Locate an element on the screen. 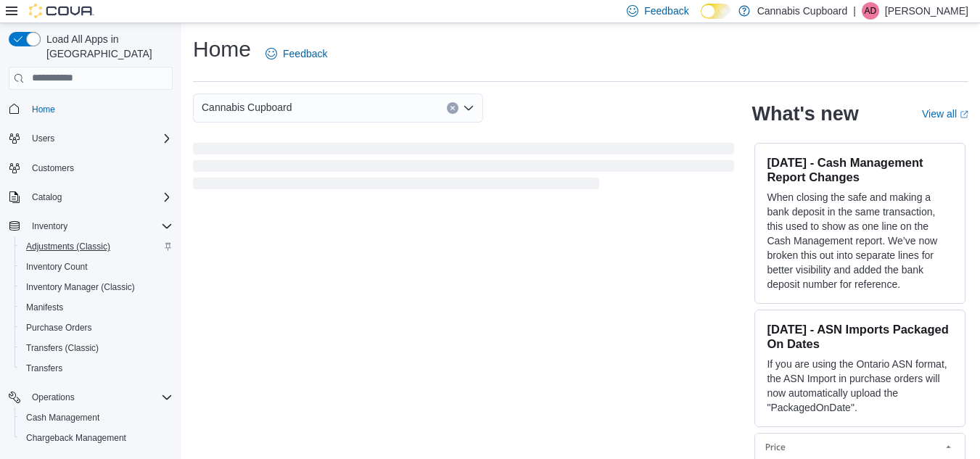 This screenshot has height=459, width=980. button: Adjustments (Classic) is located at coordinates (96, 247).